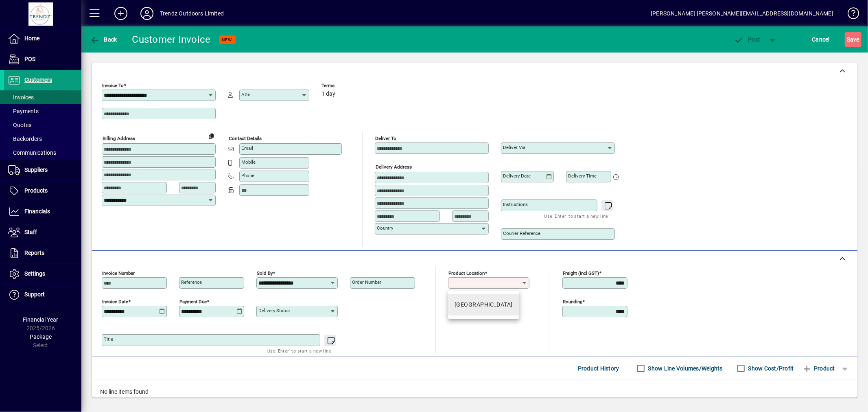 This screenshot has width=868, height=412. What do you see at coordinates (30, 232) in the screenshot?
I see `span: Staff` at bounding box center [30, 232].